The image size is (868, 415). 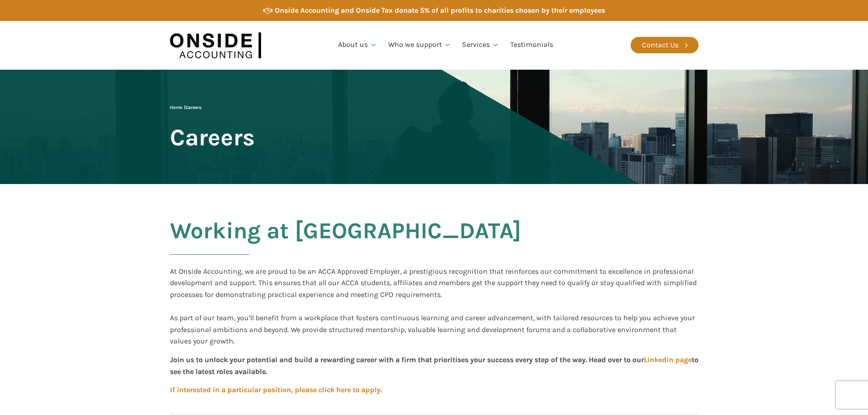 I want to click on a: Who we support, so click(x=420, y=45).